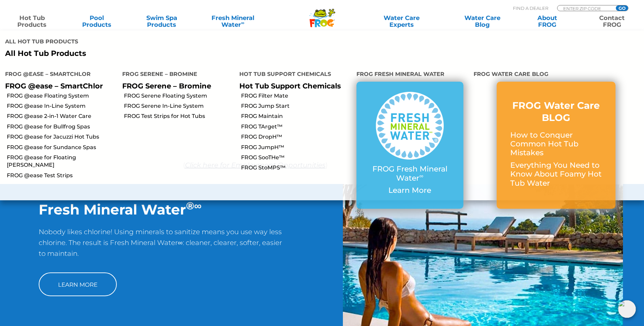 This screenshot has width=644, height=326. What do you see at coordinates (161, 210) in the screenshot?
I see `h2: Fresh Mineral Water` at bounding box center [161, 210].